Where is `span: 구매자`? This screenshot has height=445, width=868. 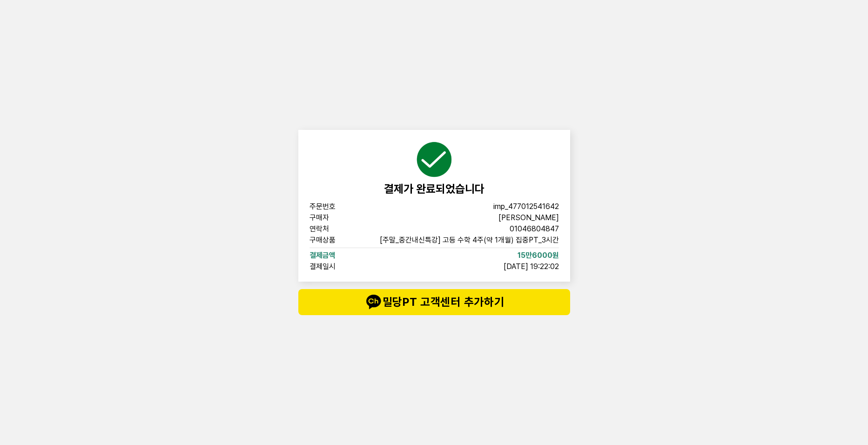 span: 구매자 is located at coordinates (339, 218).